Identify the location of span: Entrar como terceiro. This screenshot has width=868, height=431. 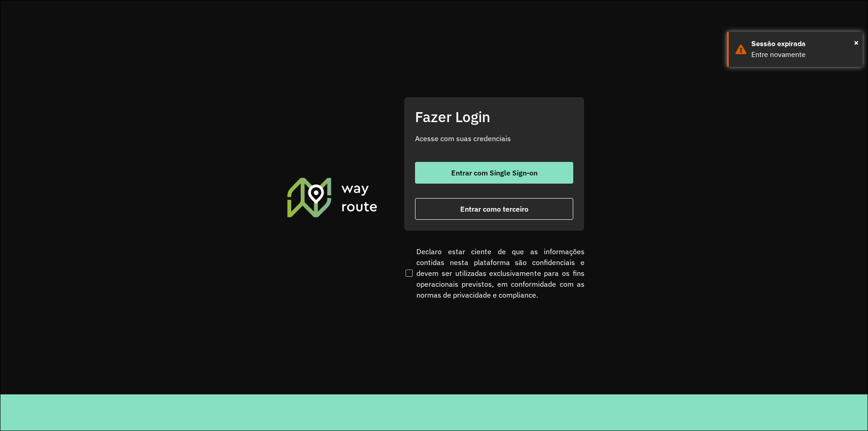
(494, 209).